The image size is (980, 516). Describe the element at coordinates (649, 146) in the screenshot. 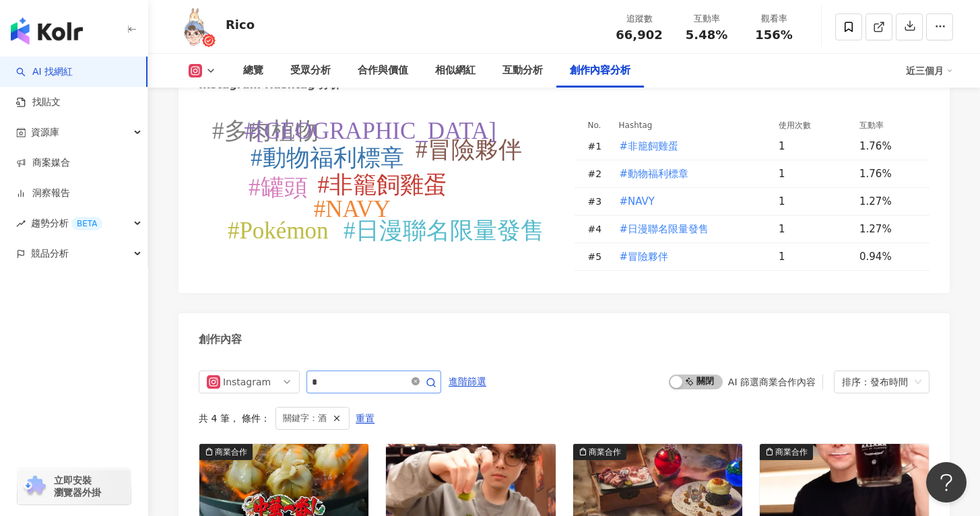

I see `span: #非籠飼雞蛋` at that location.